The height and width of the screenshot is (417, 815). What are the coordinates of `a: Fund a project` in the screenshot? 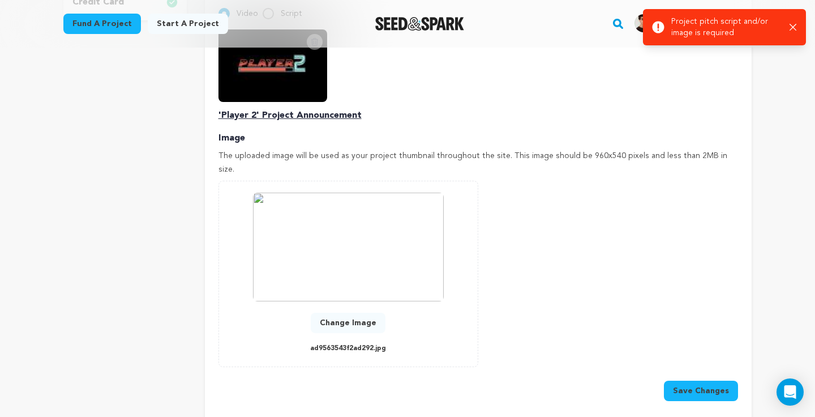 It's located at (102, 24).